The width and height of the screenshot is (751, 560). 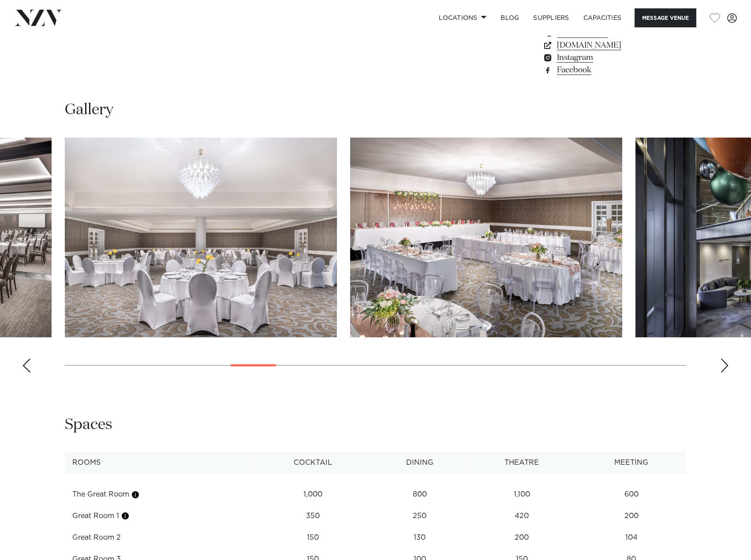 I want to click on a: SUPPLIERS, so click(x=551, y=17).